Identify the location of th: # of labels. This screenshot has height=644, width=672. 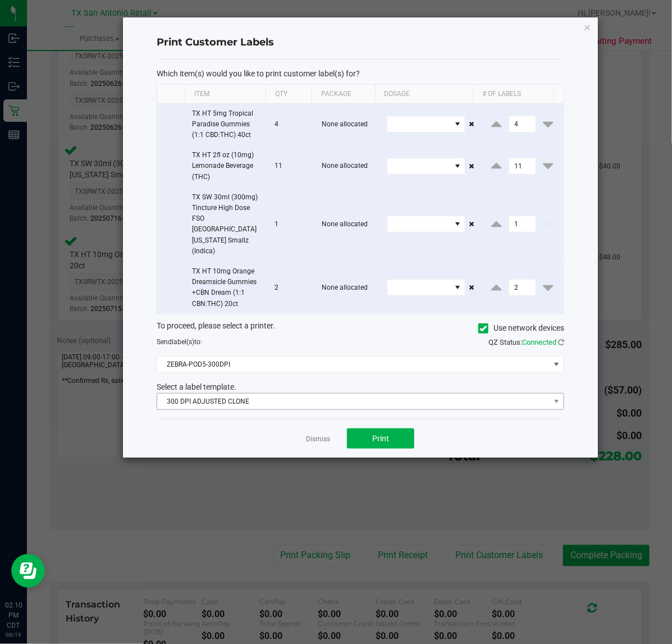
(514, 94).